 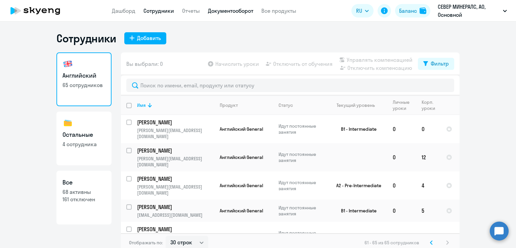 I want to click on img: english, so click(x=68, y=64).